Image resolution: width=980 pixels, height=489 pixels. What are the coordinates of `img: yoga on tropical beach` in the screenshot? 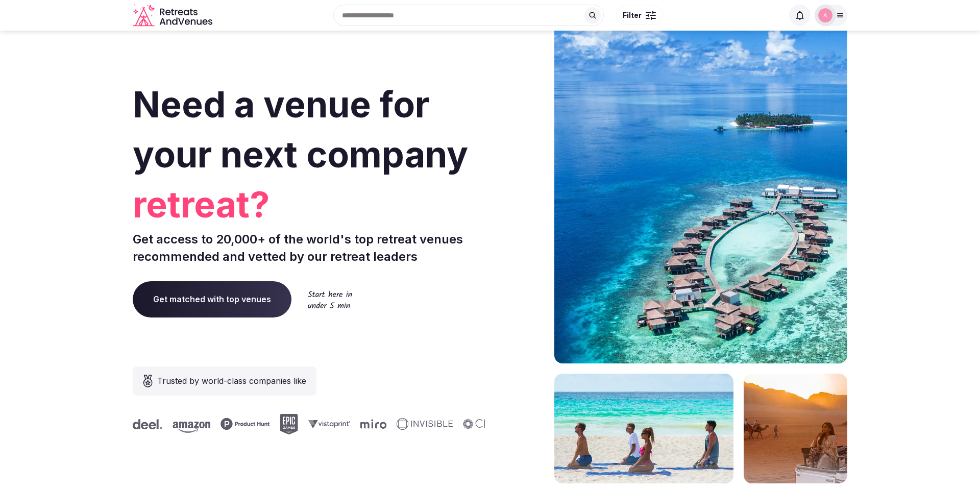 It's located at (644, 429).